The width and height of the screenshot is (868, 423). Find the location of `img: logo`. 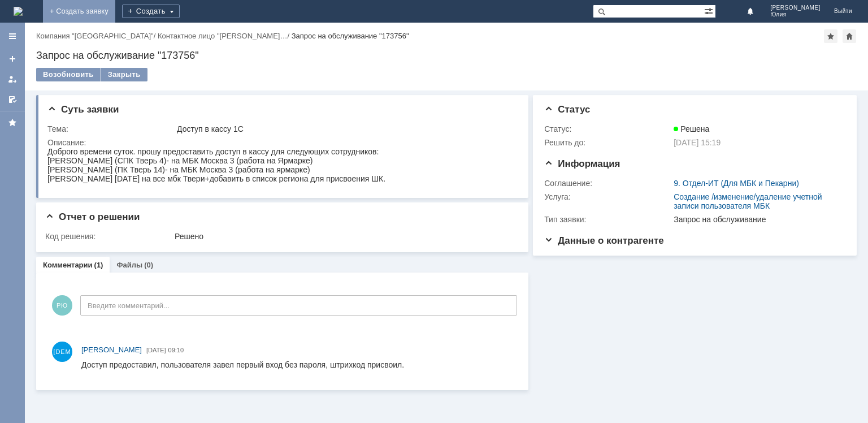

img: logo is located at coordinates (18, 12).